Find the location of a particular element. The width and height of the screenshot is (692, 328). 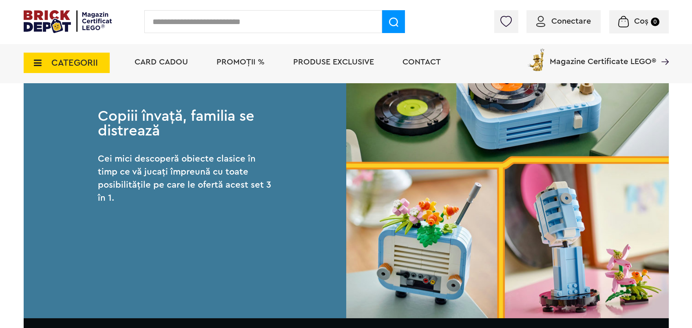

a: Produse exclusive is located at coordinates (334, 62).